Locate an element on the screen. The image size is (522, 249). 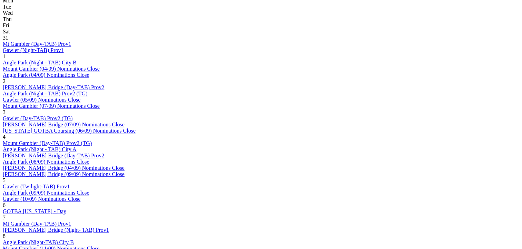
span: 7 is located at coordinates (4, 218).